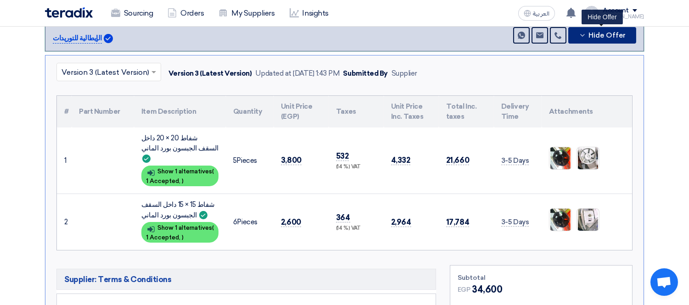  Describe the element at coordinates (291, 222) in the screenshot. I see `span: 2,600` at that location.